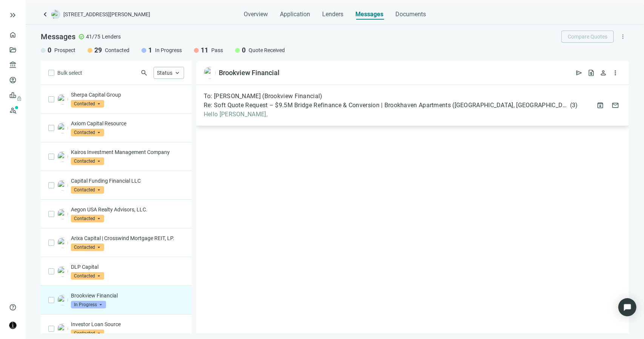  I want to click on span: search, so click(144, 73).